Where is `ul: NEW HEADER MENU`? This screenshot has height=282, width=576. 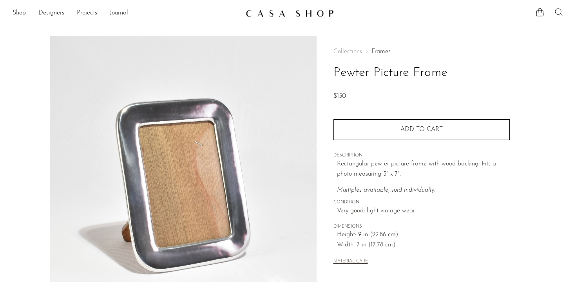
ul: NEW HEADER MENU is located at coordinates (126, 13).